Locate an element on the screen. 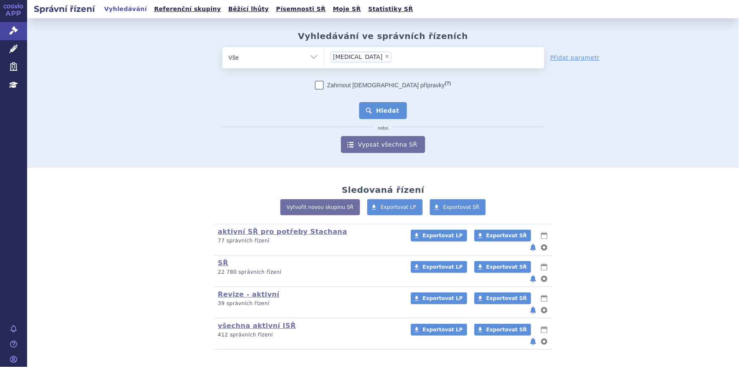  a: Statistiky SŘ is located at coordinates (390, 9).